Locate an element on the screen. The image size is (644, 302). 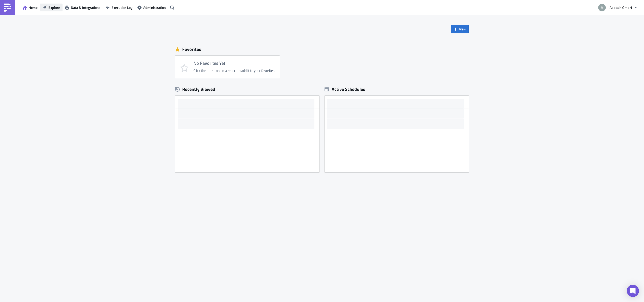
img: Avatar is located at coordinates (602, 7).